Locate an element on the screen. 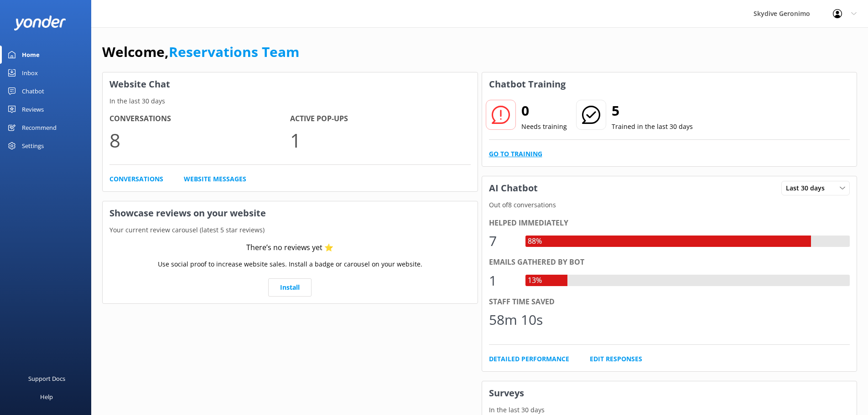 The height and width of the screenshot is (415, 868). h3: Website Chat is located at coordinates (290, 84).